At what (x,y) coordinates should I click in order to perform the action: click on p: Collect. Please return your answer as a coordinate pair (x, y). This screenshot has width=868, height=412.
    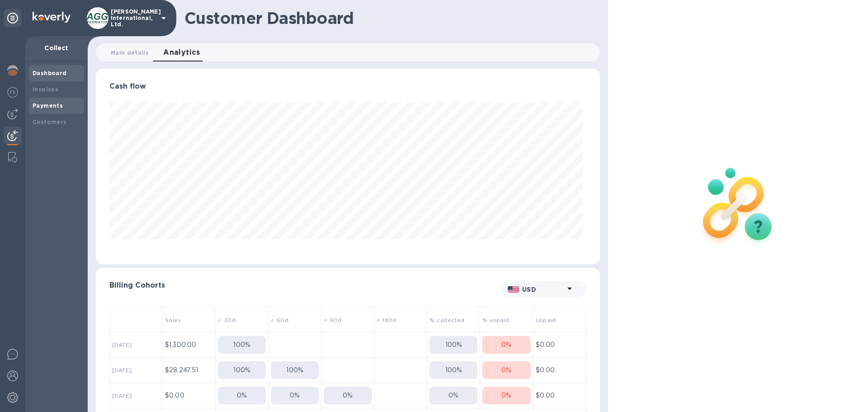
    Looking at the image, I should click on (56, 48).